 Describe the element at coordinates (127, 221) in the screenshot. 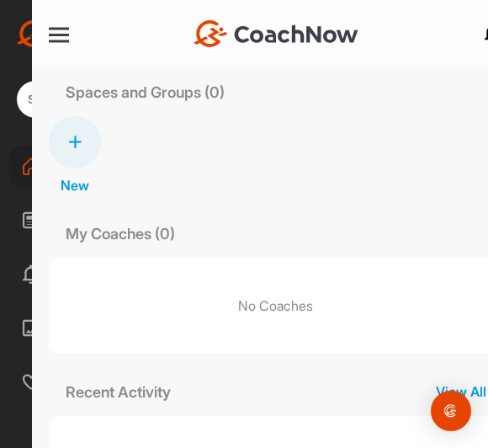

I see `div: Feed` at that location.